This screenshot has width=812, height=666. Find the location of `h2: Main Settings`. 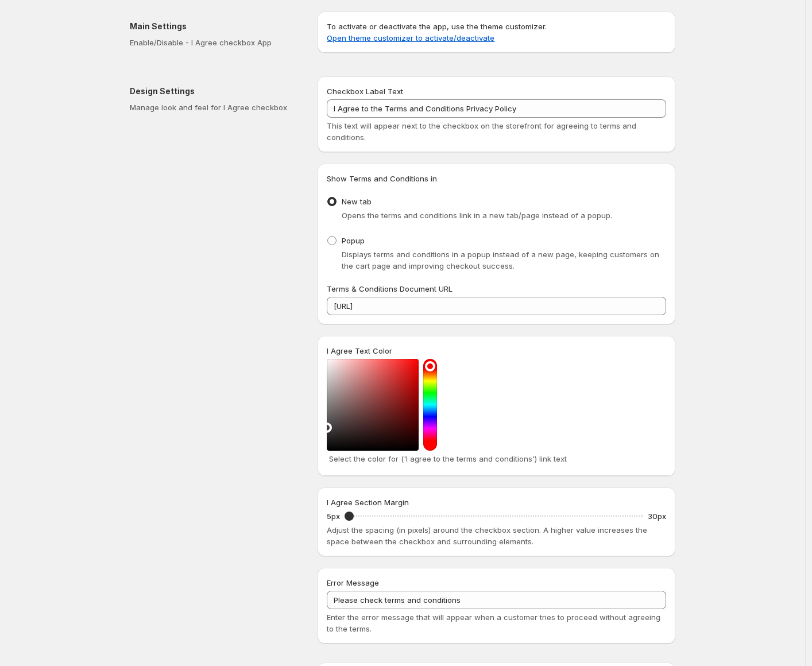

h2: Main Settings is located at coordinates (214, 27).